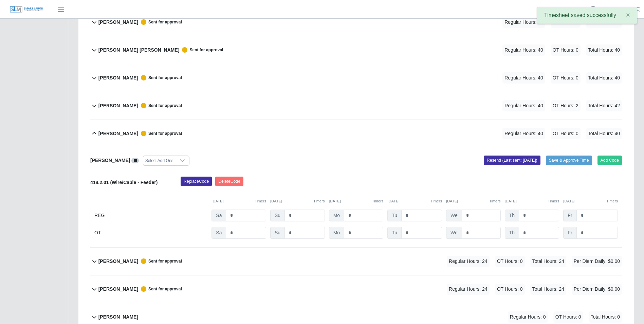 This screenshot has height=324, width=644. Describe the element at coordinates (151, 216) in the screenshot. I see `div: REG` at that location.